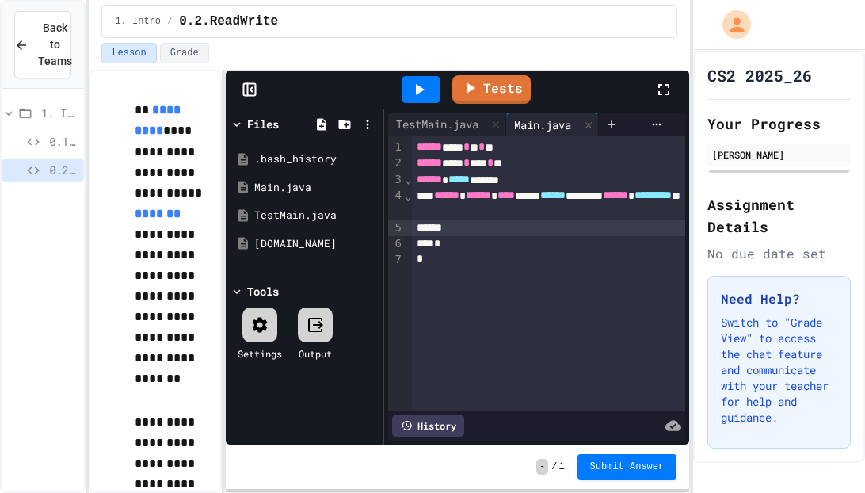 This screenshot has height=493, width=865. I want to click on div: Output, so click(315, 353).